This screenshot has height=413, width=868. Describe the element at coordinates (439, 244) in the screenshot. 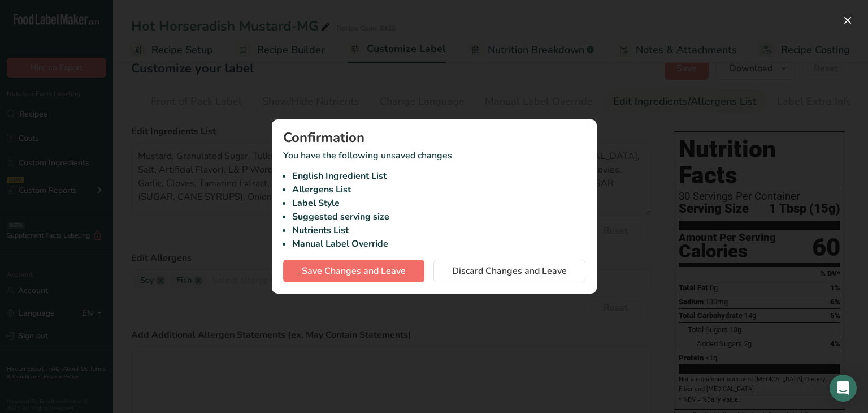

I see `li: Manual Label Override` at that location.